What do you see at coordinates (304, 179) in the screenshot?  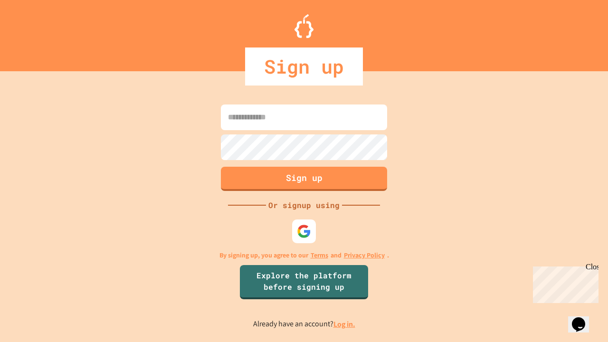 I see `button: Sign up` at bounding box center [304, 179].